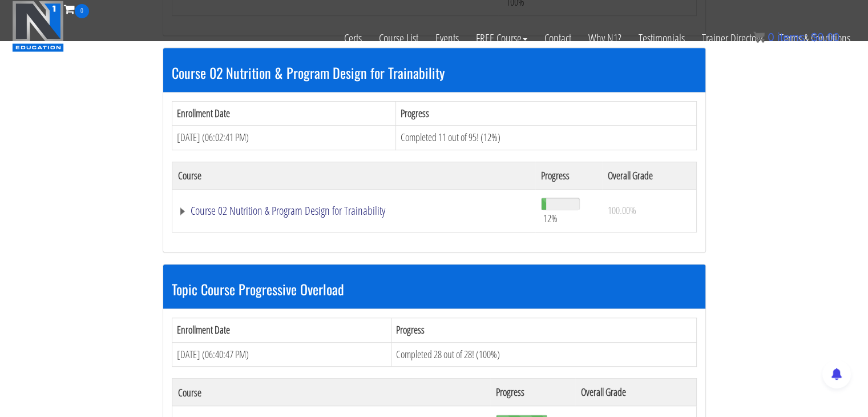 This screenshot has width=868, height=417. I want to click on a: Contact, so click(557, 38).